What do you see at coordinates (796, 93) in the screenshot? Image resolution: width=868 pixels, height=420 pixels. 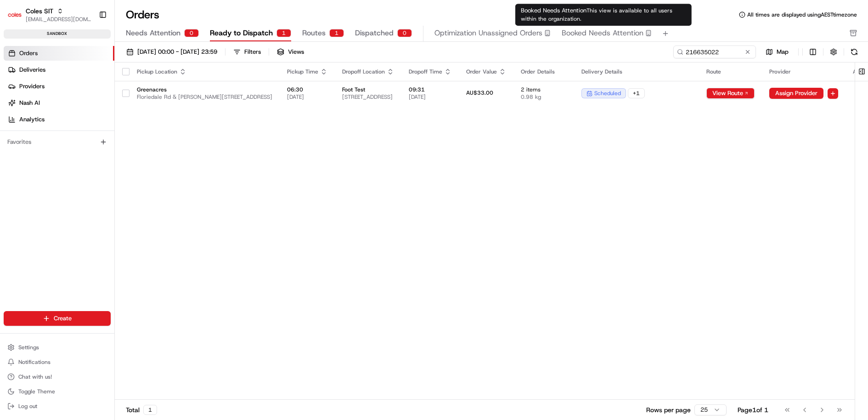 I see `button: Assign Provider` at bounding box center [796, 93].